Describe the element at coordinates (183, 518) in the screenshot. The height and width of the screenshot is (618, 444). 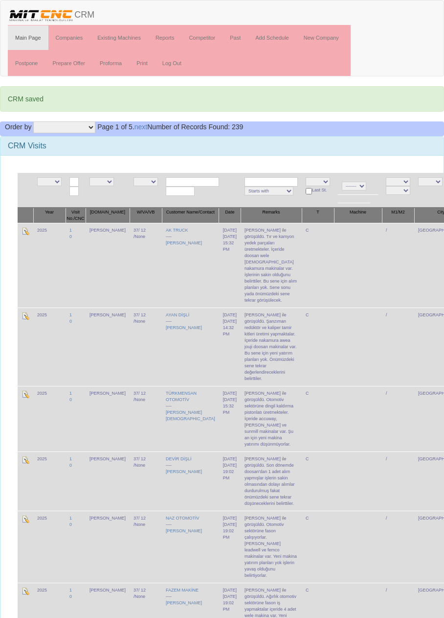
I see `a: NAZ OTOMOTİV` at that location.